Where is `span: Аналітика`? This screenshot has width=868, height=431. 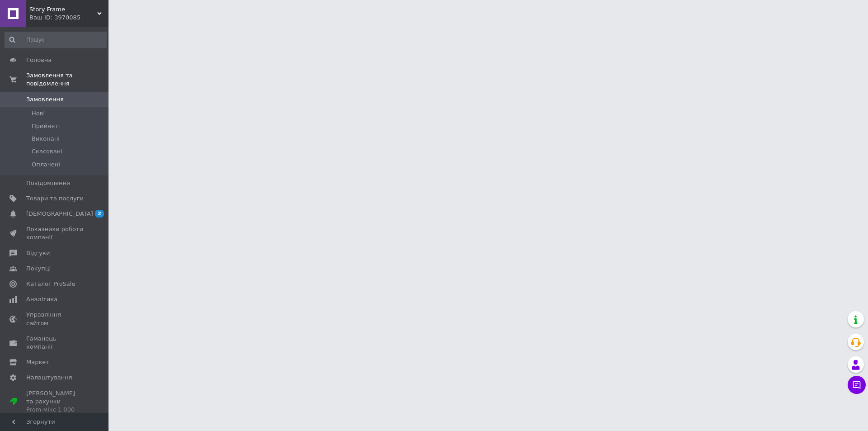 span: Аналітика is located at coordinates (42, 300).